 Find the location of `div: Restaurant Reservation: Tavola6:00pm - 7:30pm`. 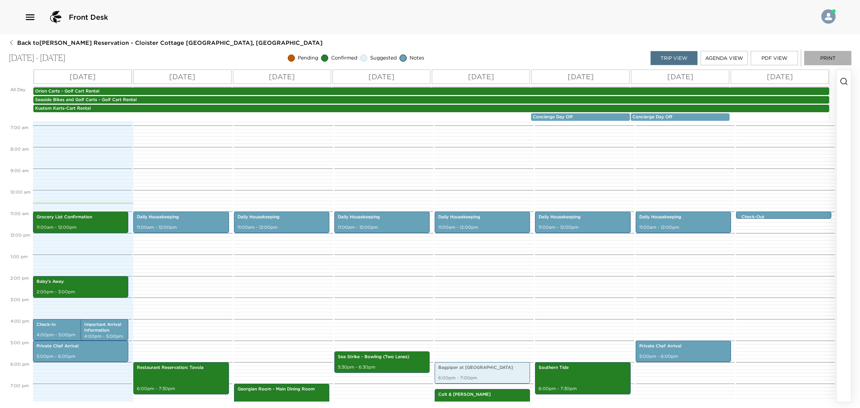

div: Restaurant Reservation: Tavola6:00pm - 7:30pm is located at coordinates (181, 378).